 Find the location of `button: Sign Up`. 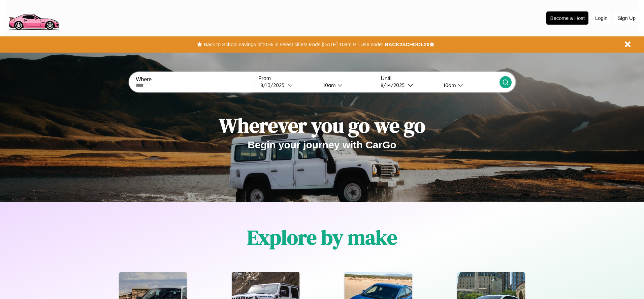

button: Sign Up is located at coordinates (626, 18).